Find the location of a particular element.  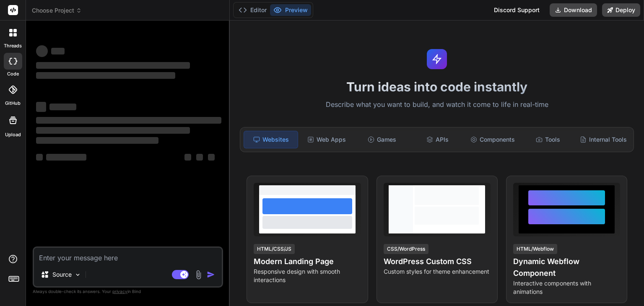

div: CSS/WordPress is located at coordinates (406, 249).